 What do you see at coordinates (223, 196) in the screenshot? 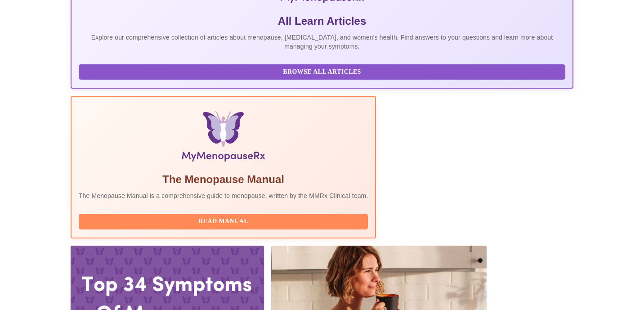
I see `p: The Menopause Manual is a comprehensive guide to menopause, written by the MMRx Clinical team.` at bounding box center [223, 196].